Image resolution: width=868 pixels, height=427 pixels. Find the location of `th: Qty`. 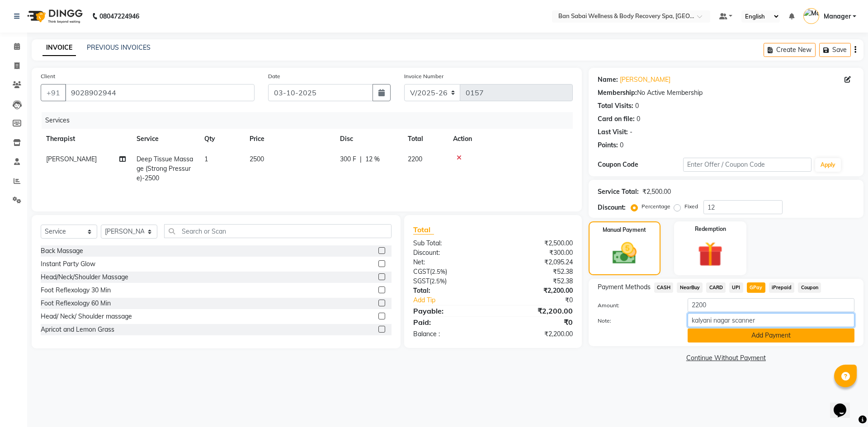

th: Qty is located at coordinates (221, 139).